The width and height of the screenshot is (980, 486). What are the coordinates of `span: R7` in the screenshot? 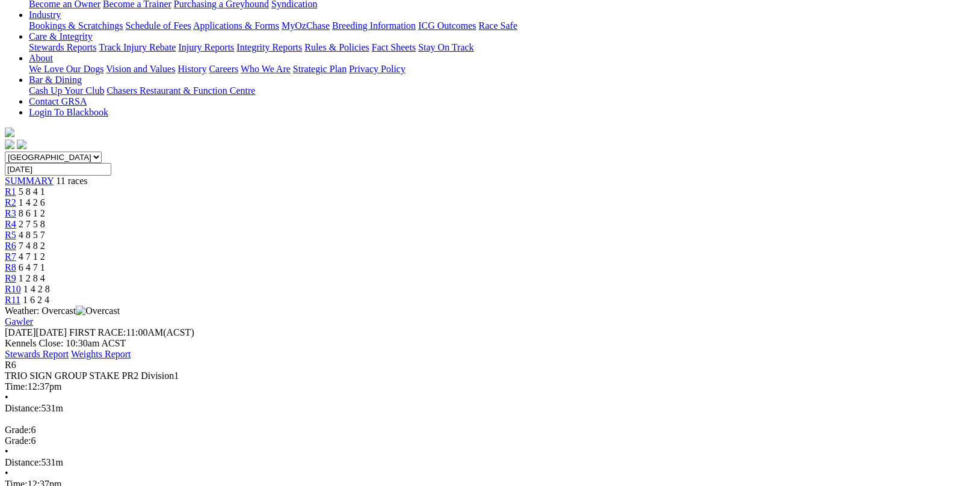 It's located at (10, 256).